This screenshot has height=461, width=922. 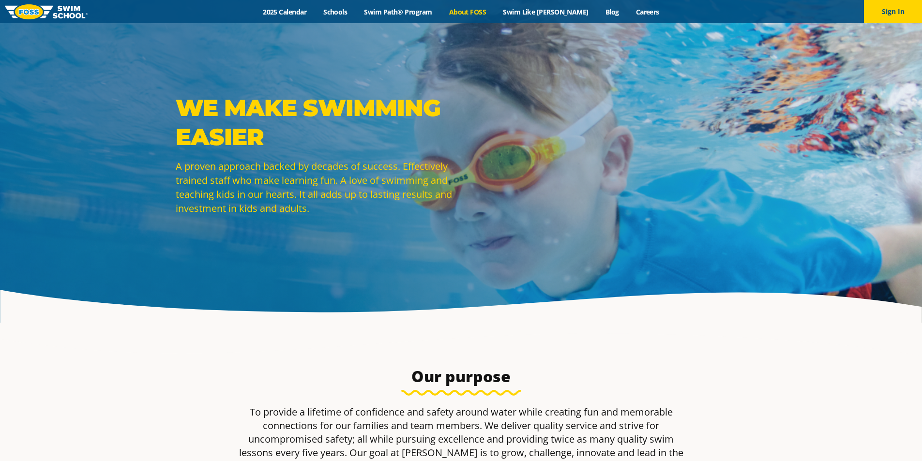 I want to click on a: Careers, so click(x=647, y=12).